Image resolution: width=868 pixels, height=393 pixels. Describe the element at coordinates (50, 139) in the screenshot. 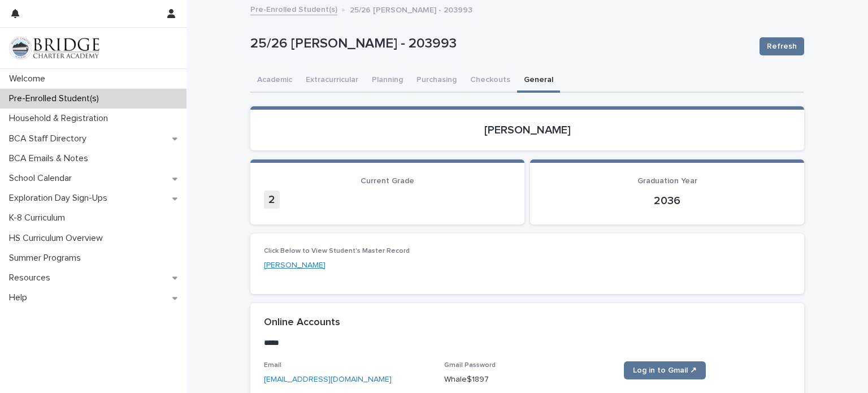

I see `p: BCA Staff Directory` at that location.